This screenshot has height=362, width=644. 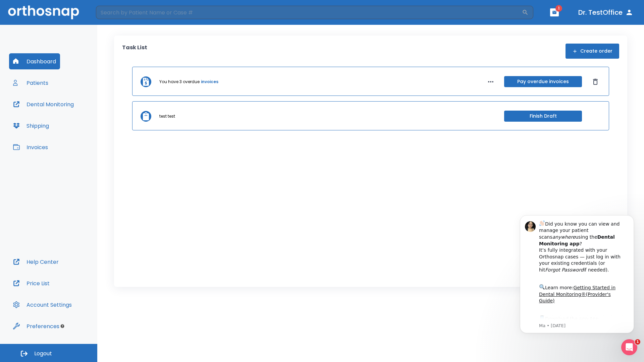 I want to click on div: Tooltip anchor, so click(x=62, y=326).